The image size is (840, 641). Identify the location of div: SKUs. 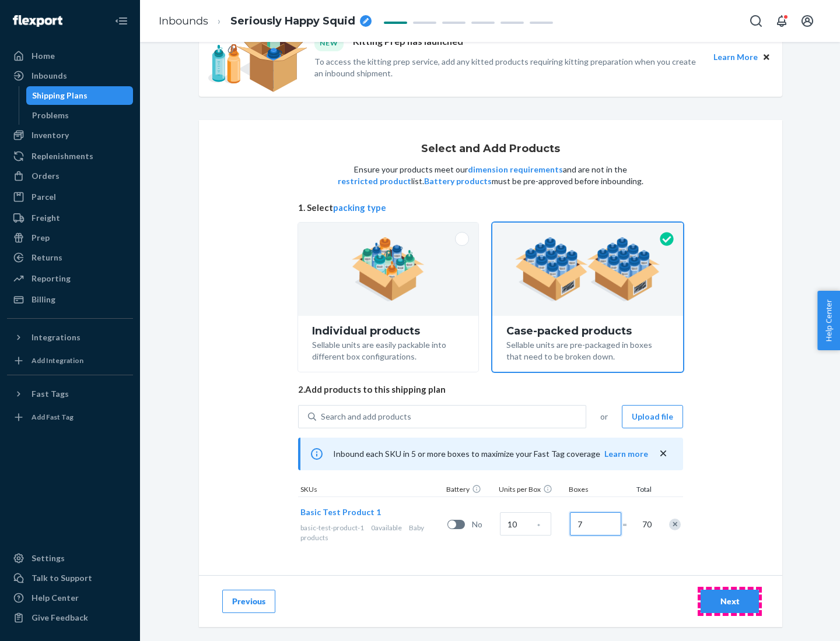
(371, 490).